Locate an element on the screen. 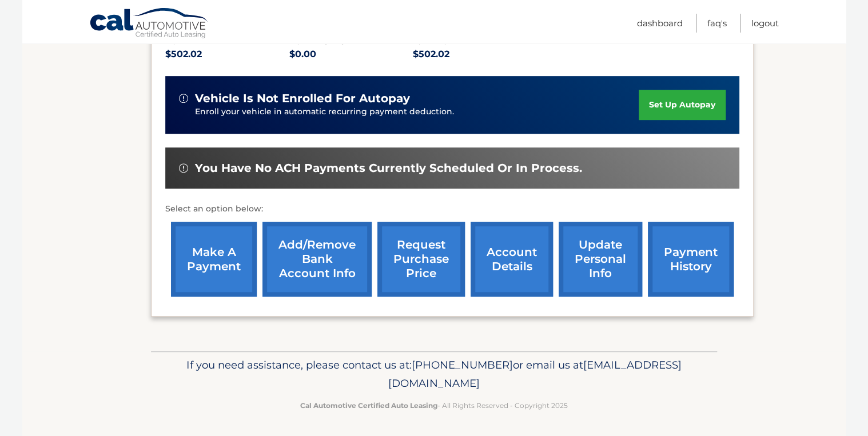 This screenshot has width=868, height=436. strong: Cal Automotive Certified Auto Leasing is located at coordinates (368, 405).